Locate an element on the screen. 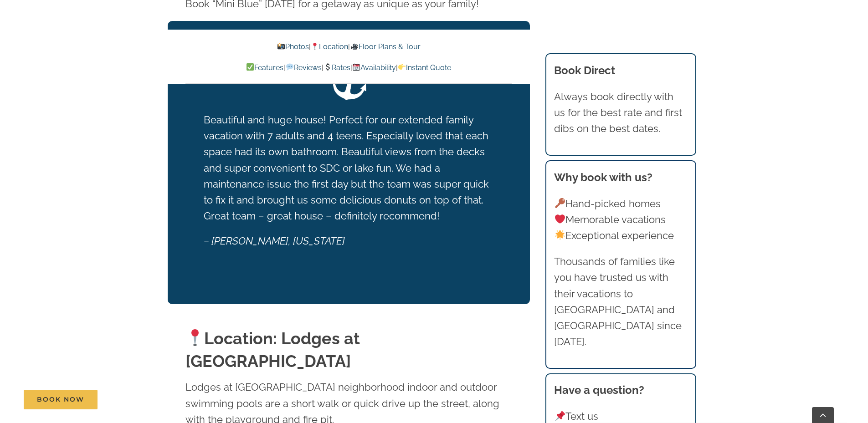  p: Always book directly with us for the best rate and first dibs on the best dates. is located at coordinates (620, 113).